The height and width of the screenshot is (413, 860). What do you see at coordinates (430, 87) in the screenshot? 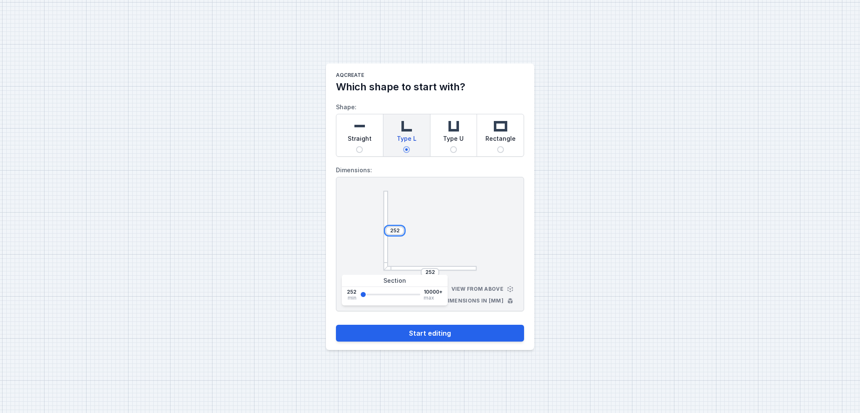
I see `h2: Which shape to start with?` at bounding box center [430, 87].